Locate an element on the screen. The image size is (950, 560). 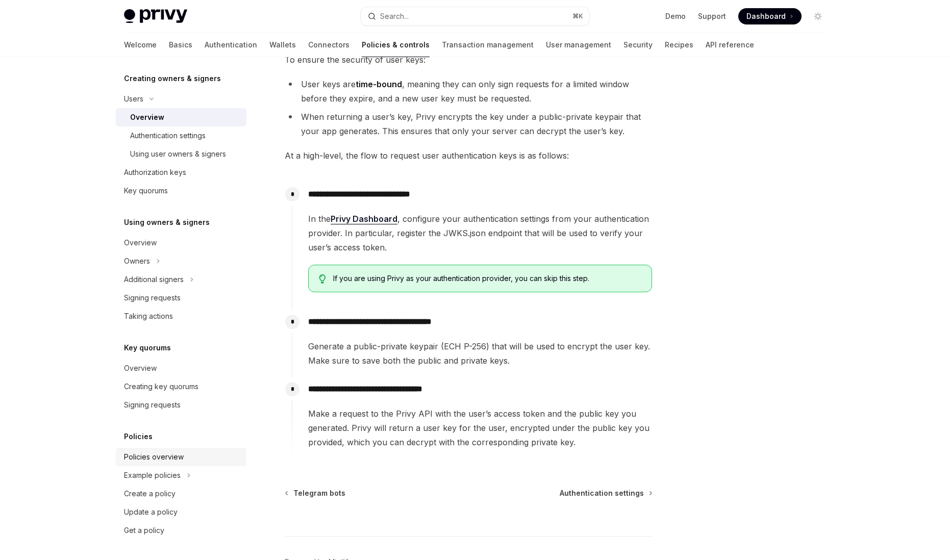
a: Get a policy is located at coordinates (181, 530).